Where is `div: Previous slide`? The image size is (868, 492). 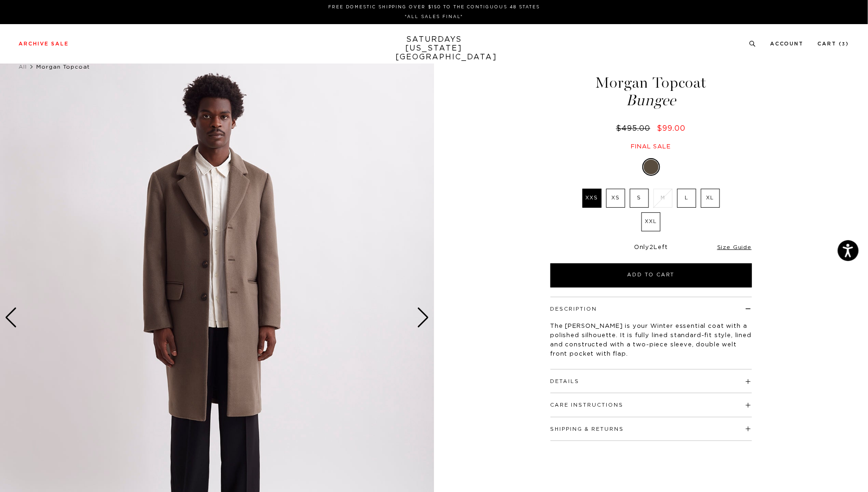 div: Previous slide is located at coordinates (10, 318).